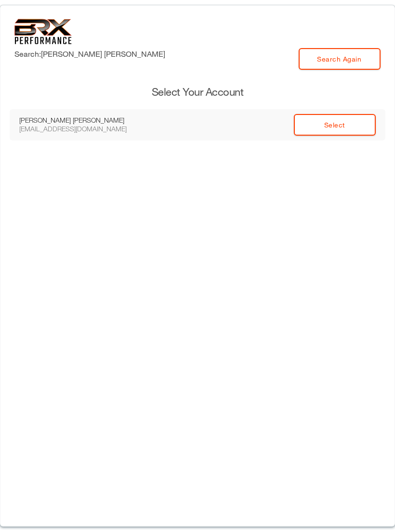 The width and height of the screenshot is (395, 532). I want to click on a: Select, so click(335, 124).